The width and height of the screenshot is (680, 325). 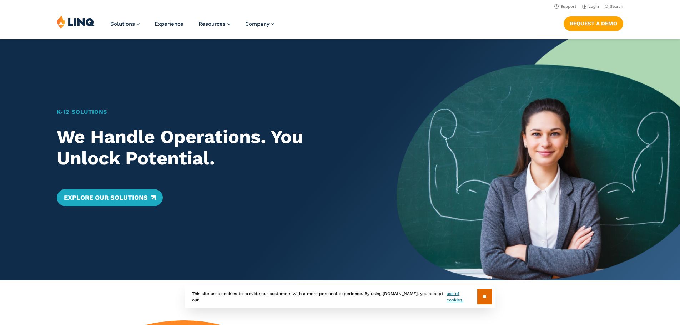 What do you see at coordinates (565, 6) in the screenshot?
I see `a: Support` at bounding box center [565, 6].